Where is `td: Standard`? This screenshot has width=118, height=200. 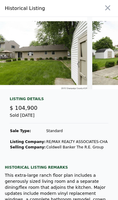 td: Standard is located at coordinates (77, 131).